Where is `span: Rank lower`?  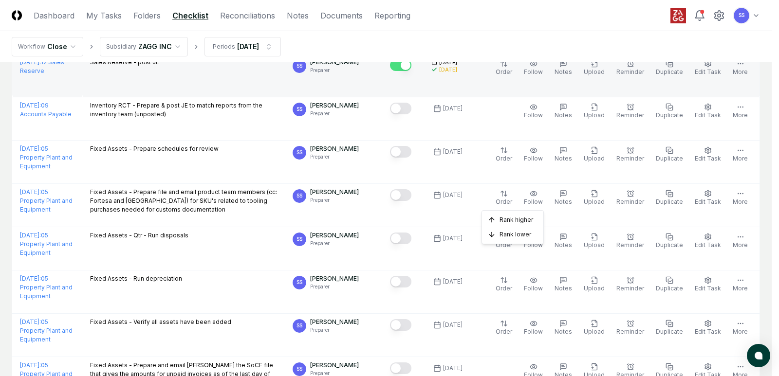 span: Rank lower is located at coordinates (515, 235).